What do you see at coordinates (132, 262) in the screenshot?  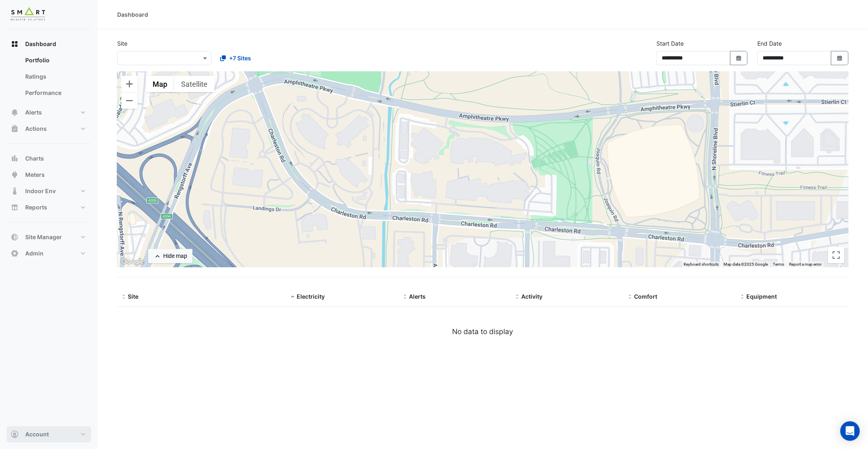 I see `a: Open this area in Google Maps (opens a new window)` at bounding box center [132, 262].